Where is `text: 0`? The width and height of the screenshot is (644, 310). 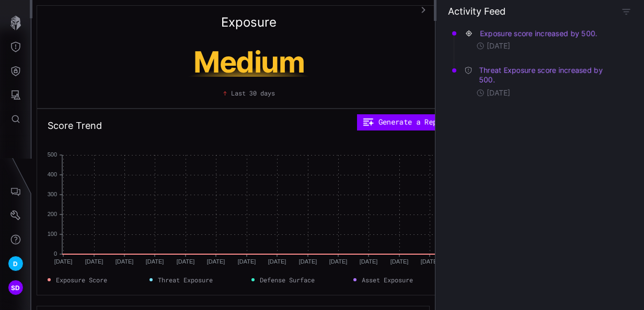
text: 0 is located at coordinates (56, 254).